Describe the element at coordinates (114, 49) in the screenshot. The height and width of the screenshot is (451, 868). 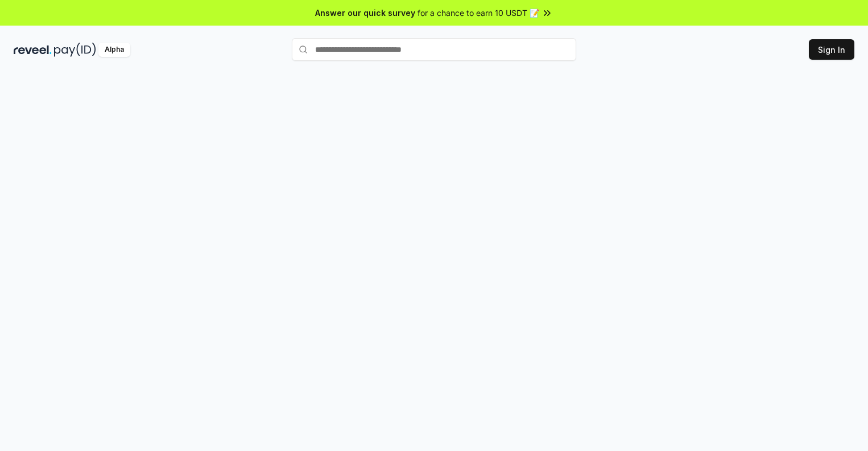
I see `div: Alpha` at that location.